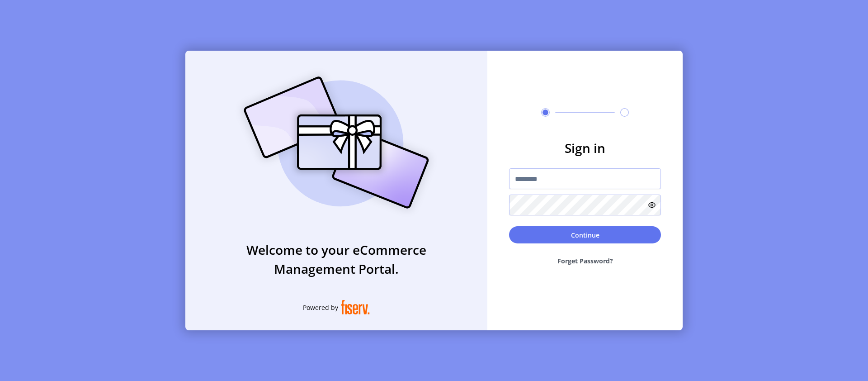 Image resolution: width=868 pixels, height=381 pixels. I want to click on button: Forget Password?, so click(585, 260).